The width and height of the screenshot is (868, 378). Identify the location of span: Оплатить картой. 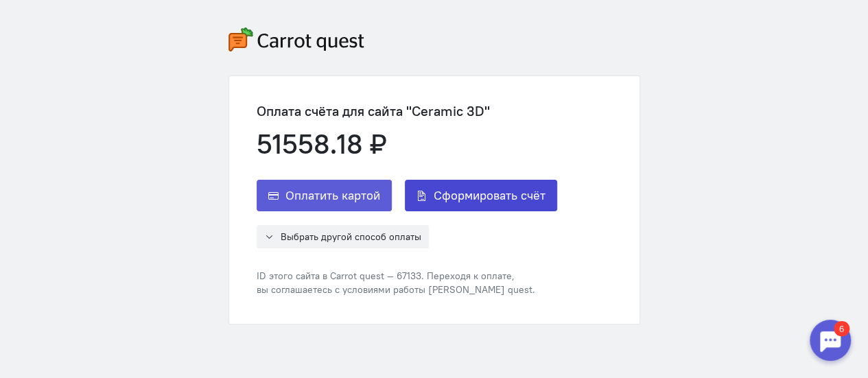
(333, 196).